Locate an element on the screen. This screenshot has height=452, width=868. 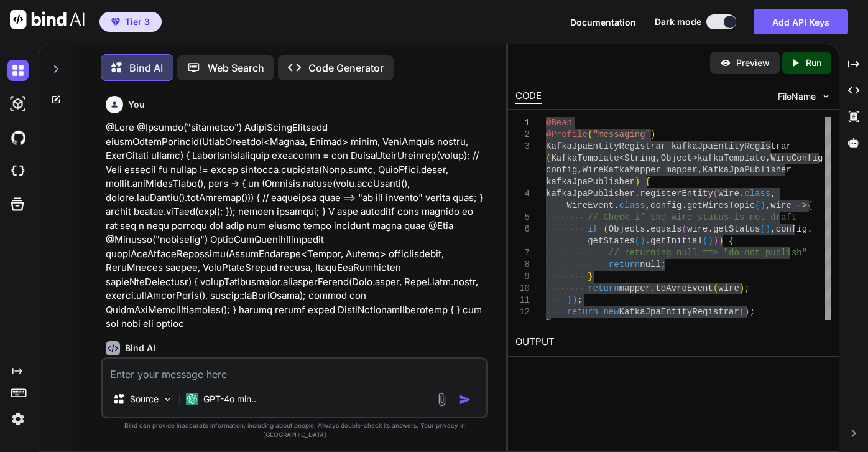
span: if is located at coordinates (593, 229).